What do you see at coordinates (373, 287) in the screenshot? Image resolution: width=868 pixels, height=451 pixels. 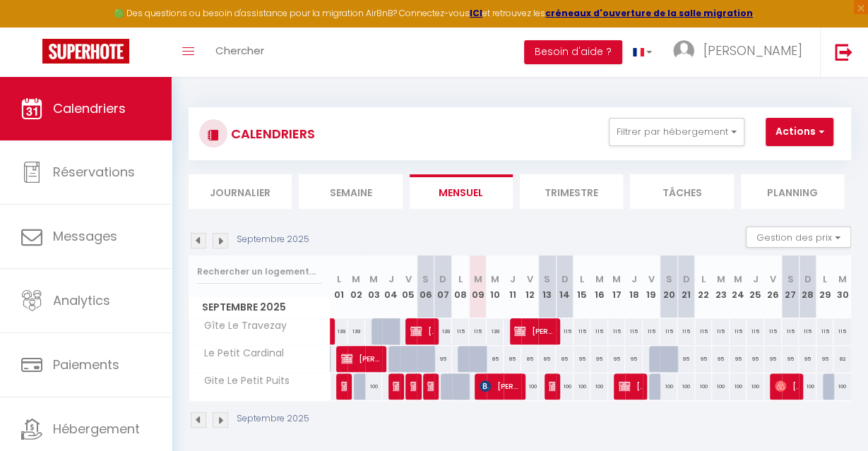 I see `th: 03` at bounding box center [373, 287].